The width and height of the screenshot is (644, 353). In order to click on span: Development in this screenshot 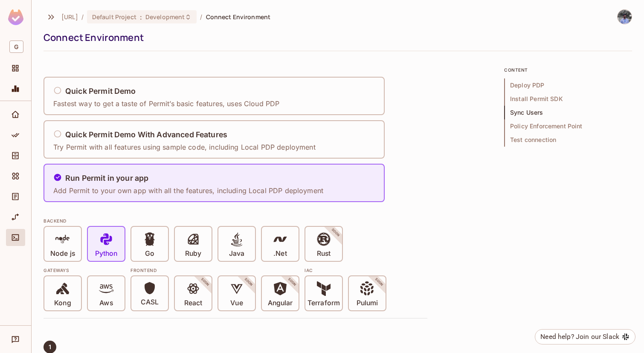, I will do `click(165, 16)`.